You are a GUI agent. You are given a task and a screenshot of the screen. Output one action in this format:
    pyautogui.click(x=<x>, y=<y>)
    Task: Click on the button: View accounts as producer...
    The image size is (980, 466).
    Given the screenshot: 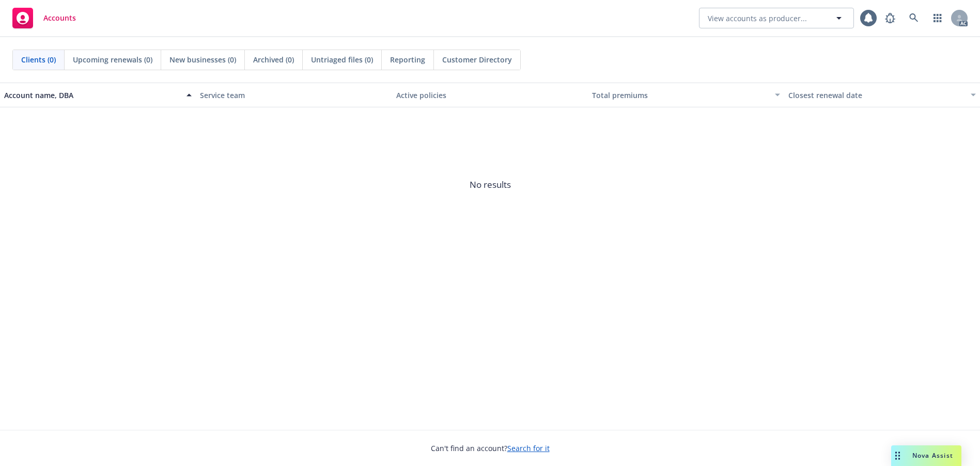 What is the action you would take?
    pyautogui.click(x=777, y=18)
    